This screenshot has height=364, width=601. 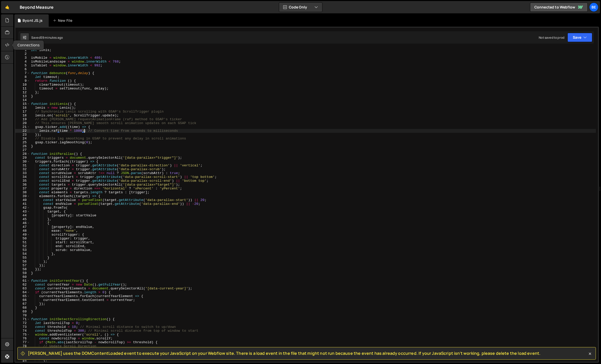 I want to click on div: 70, so click(x=23, y=315).